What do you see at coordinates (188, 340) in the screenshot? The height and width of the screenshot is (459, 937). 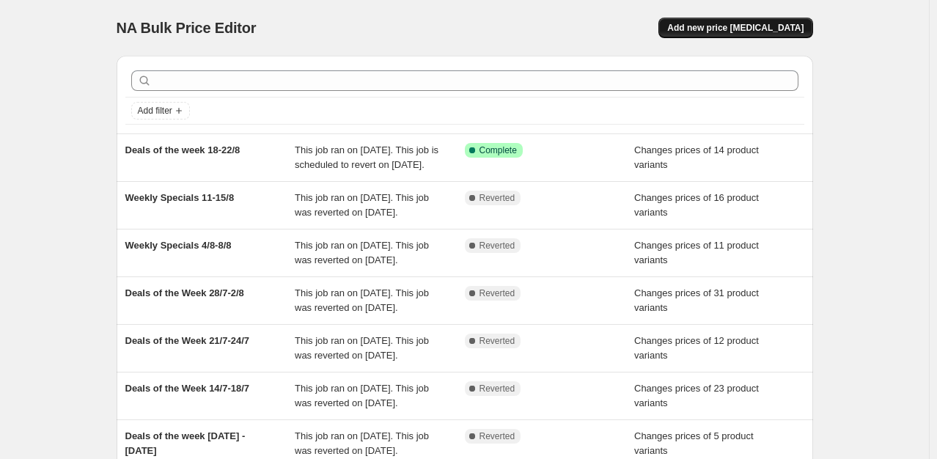 I see `span: Deals of the Week 21/7-24/7` at bounding box center [188, 340].